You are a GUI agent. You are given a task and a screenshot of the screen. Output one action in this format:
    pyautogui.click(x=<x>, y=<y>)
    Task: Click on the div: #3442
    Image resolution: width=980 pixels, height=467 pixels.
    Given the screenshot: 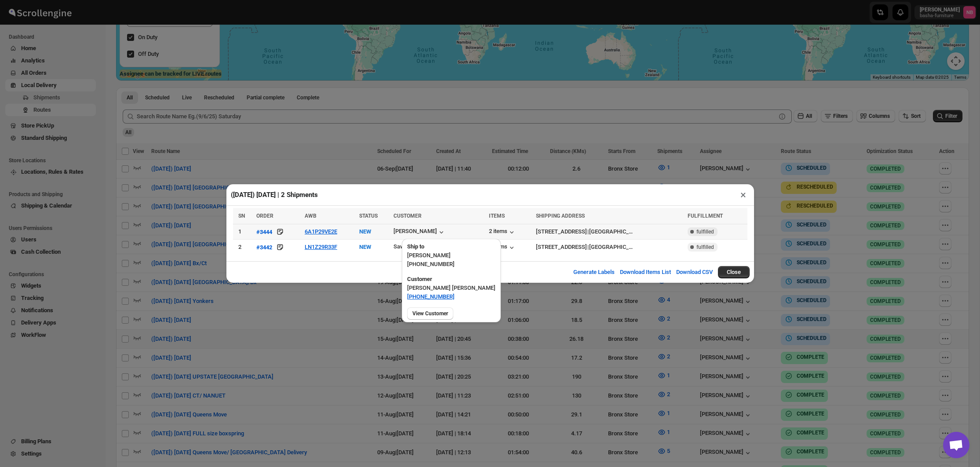 What is the action you would take?
    pyautogui.click(x=264, y=248)
    